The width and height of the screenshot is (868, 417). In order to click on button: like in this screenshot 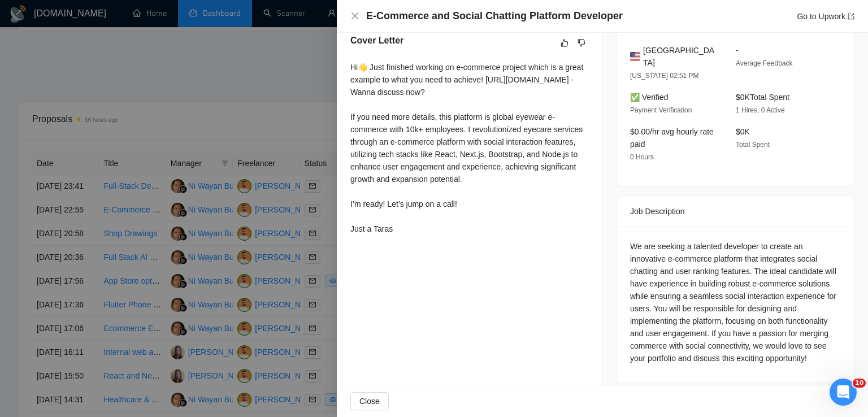, I will do `click(565, 43)`.